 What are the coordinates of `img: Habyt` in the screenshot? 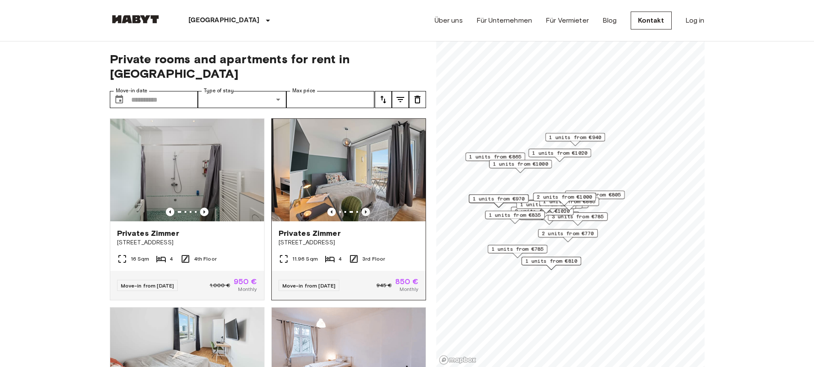 It's located at (135, 19).